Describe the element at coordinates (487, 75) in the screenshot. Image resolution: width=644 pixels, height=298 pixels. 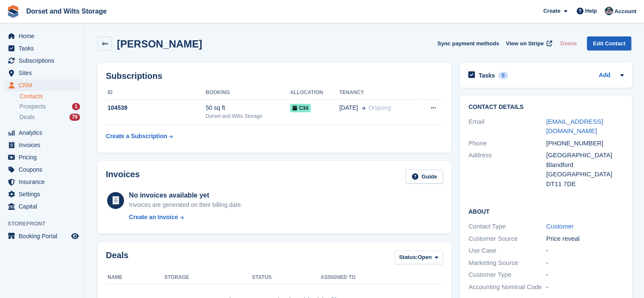
I see `h2: Tasks` at that location.